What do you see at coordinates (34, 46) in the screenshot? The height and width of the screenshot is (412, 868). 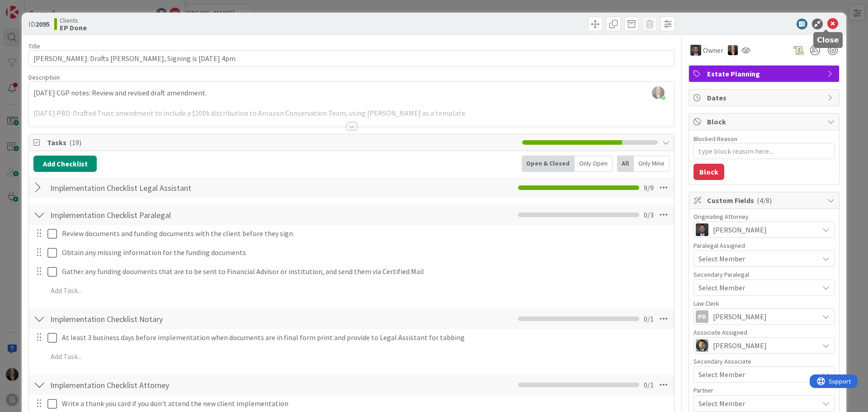 I see `label: Title` at bounding box center [34, 46].